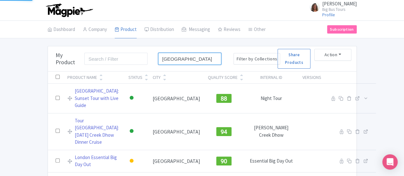  What do you see at coordinates (342, 29) in the screenshot?
I see `a: Subscription` at bounding box center [342, 29].